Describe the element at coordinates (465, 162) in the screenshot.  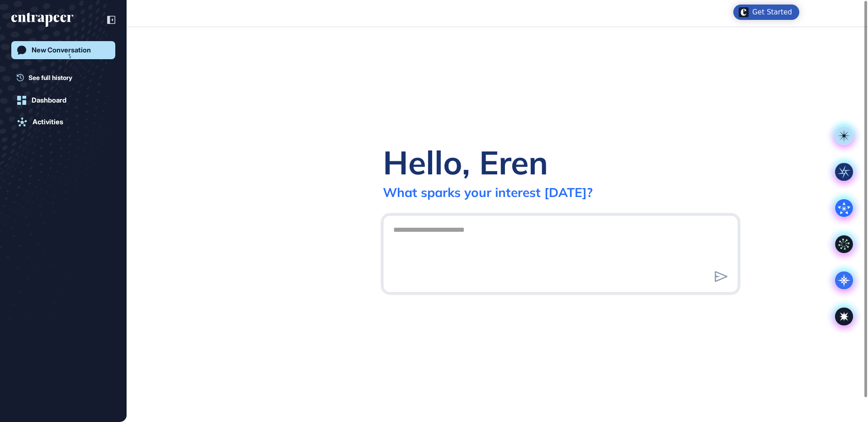
I see `div: Hello, Eren` at that location.